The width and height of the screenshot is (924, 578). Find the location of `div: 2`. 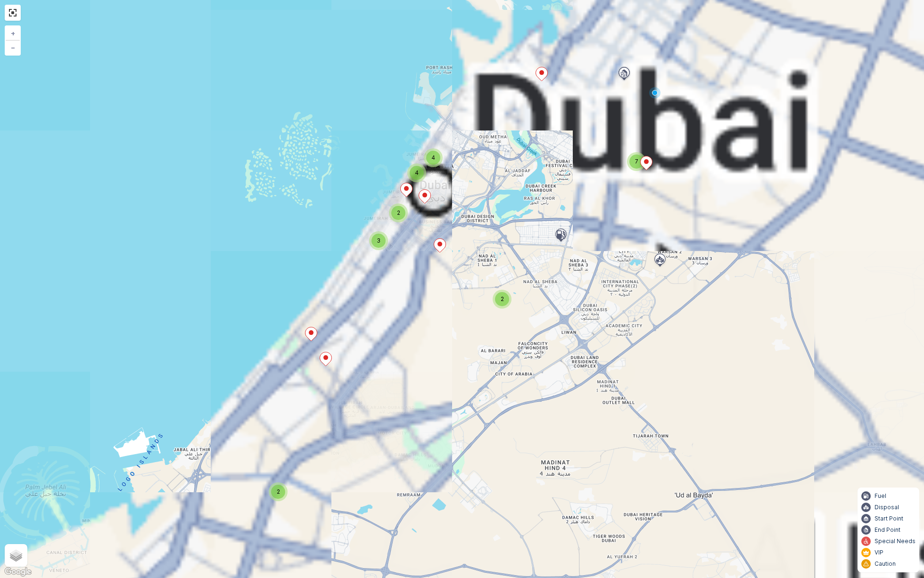

div: 2 is located at coordinates (398, 213).